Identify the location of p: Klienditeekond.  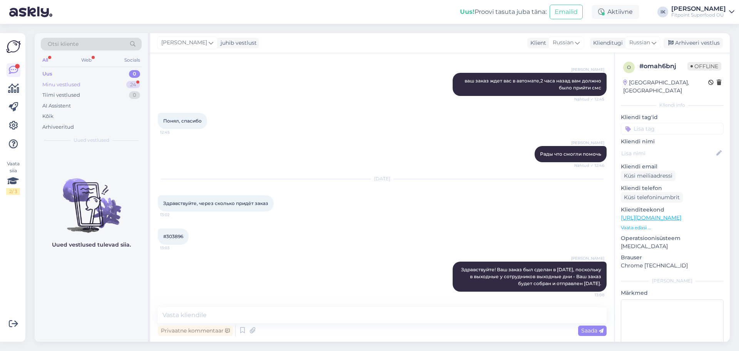
(672, 209).